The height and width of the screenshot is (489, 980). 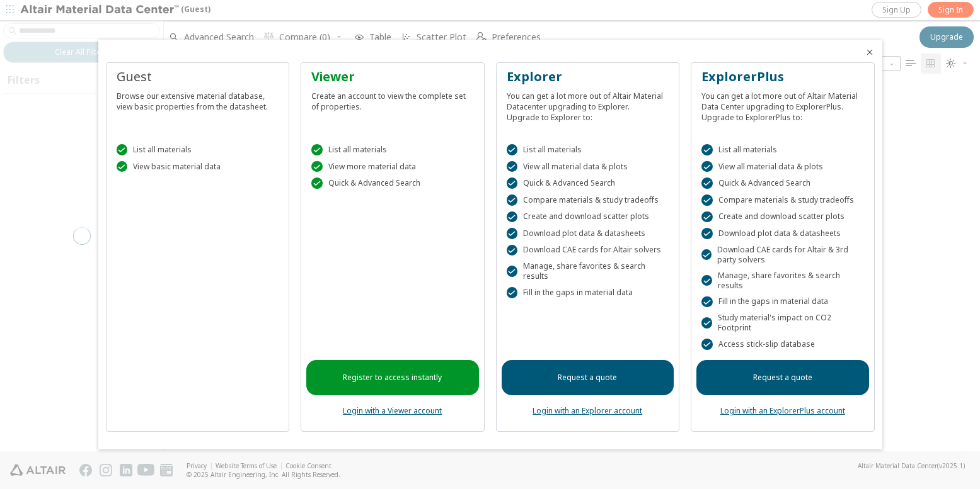 I want to click on div: ExplorerPlus, so click(x=783, y=77).